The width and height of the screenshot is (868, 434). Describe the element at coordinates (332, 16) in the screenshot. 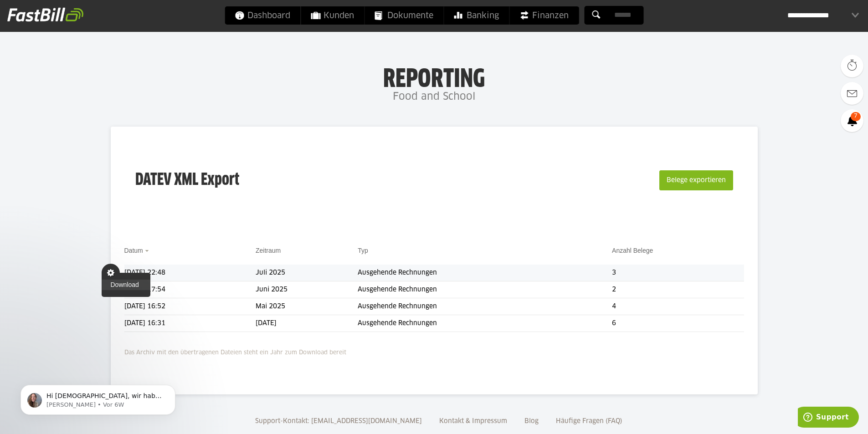

I see `span: Kunden` at that location.